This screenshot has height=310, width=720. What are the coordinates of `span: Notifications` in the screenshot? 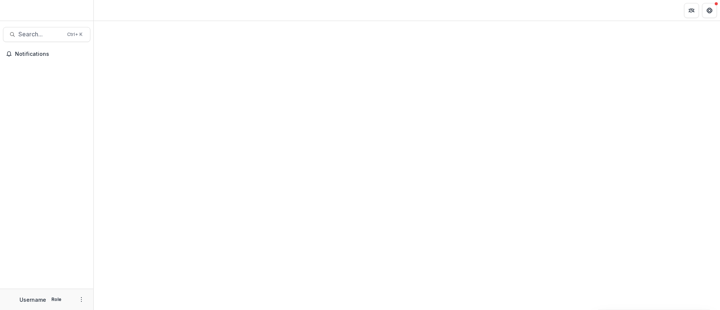 It's located at (51, 54).